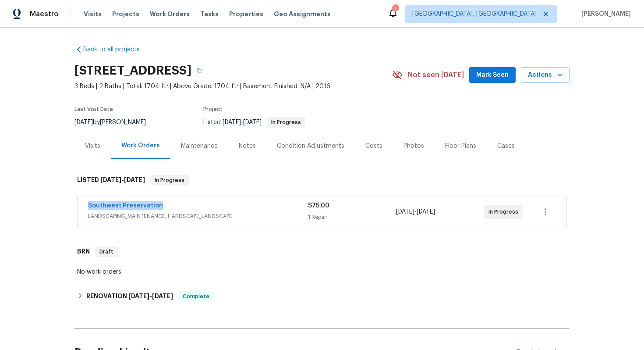 The height and width of the screenshot is (350, 644). I want to click on span: Tasks, so click(209, 14).